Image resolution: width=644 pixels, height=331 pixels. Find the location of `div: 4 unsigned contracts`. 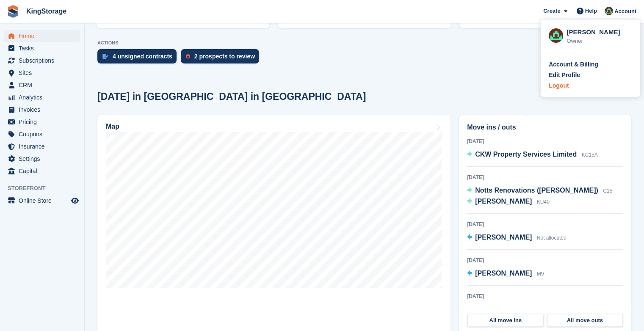

div: 4 unsigned contracts is located at coordinates (142, 56).